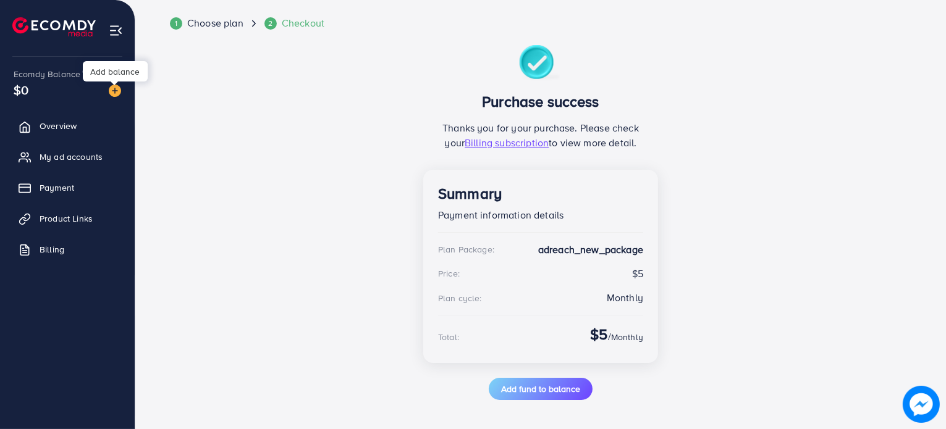  Describe the element at coordinates (67, 219) in the screenshot. I see `a: Product Links` at that location.